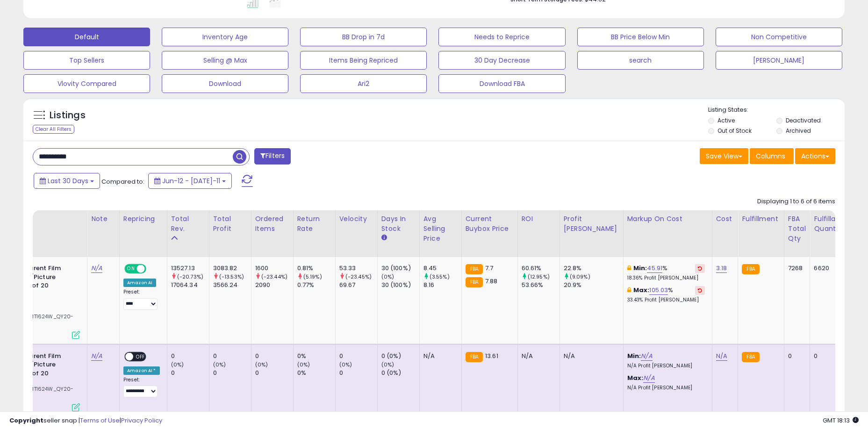 The width and height of the screenshot is (868, 430). I want to click on div: 13527.13, so click(190, 268).